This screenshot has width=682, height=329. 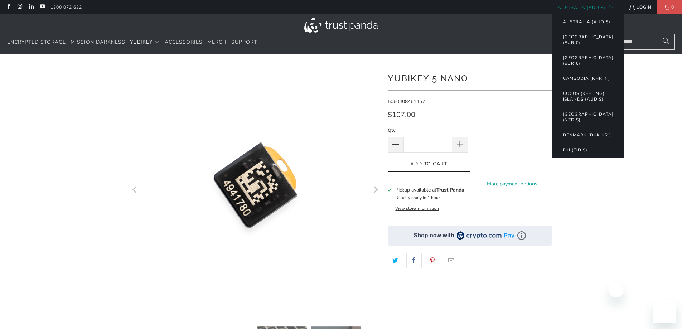 I want to click on a: Login, so click(x=640, y=7).